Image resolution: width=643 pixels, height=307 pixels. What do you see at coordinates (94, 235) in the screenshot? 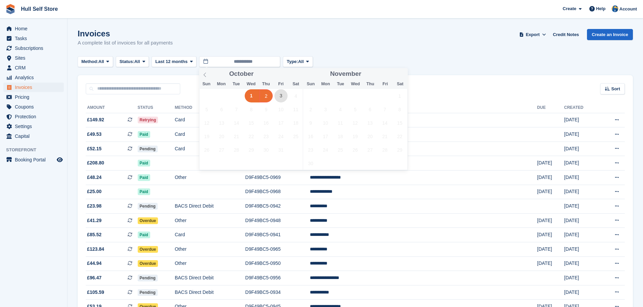
I see `span: £85.52` at bounding box center [94, 235].